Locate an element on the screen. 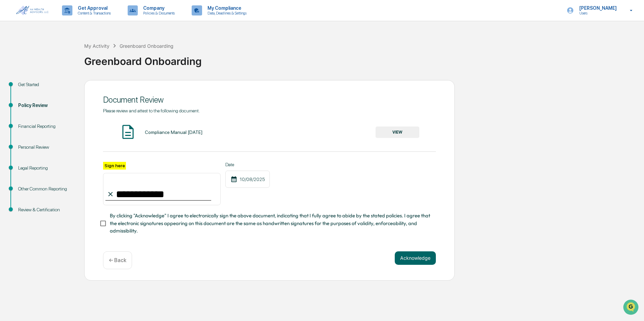  p: How can we help? is located at coordinates (65, 19).